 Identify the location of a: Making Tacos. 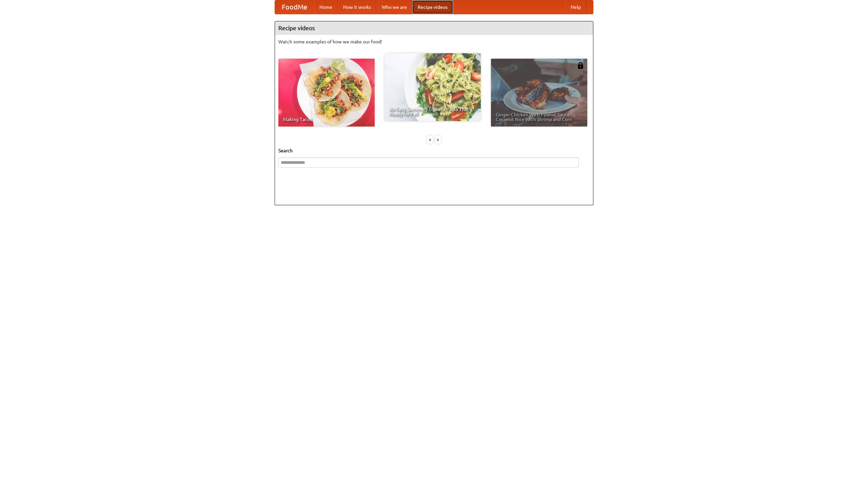
(327, 93).